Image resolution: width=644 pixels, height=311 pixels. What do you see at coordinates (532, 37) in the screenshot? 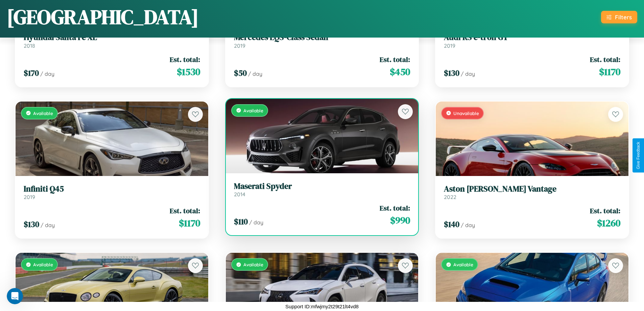
I see `h3: Audi RS e-tron GT` at bounding box center [532, 37].